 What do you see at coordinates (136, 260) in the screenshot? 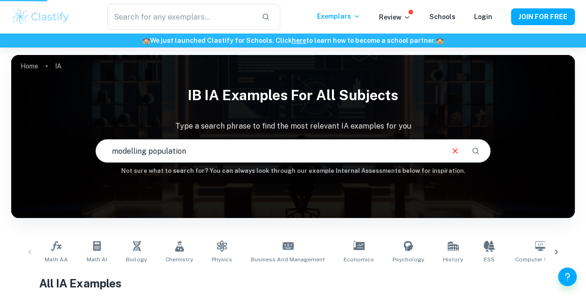
I see `span: Biology` at bounding box center [136, 260].